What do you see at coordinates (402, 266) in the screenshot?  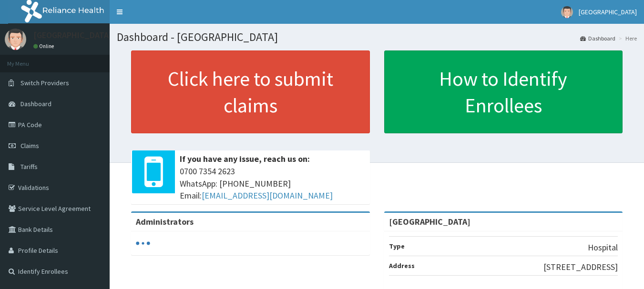 I see `b: Address` at bounding box center [402, 266].